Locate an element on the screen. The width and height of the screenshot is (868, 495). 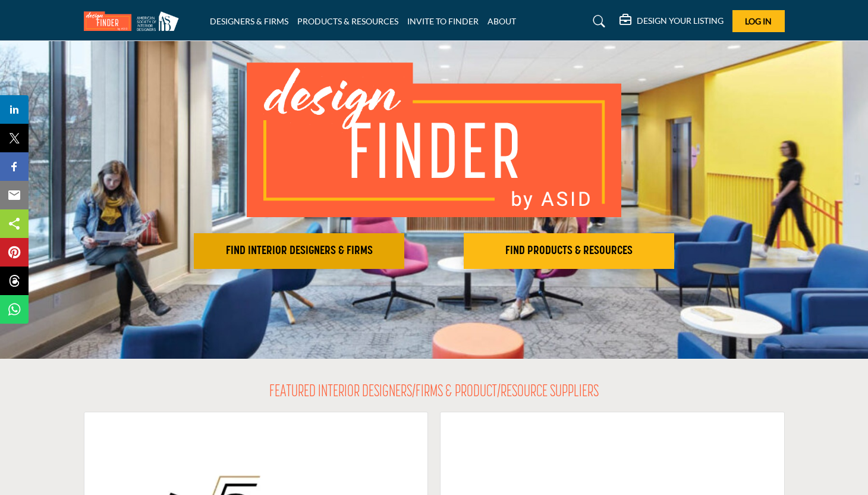
button: FIND INTERIOR DESIGNERS & FIRMS is located at coordinates (299, 251).